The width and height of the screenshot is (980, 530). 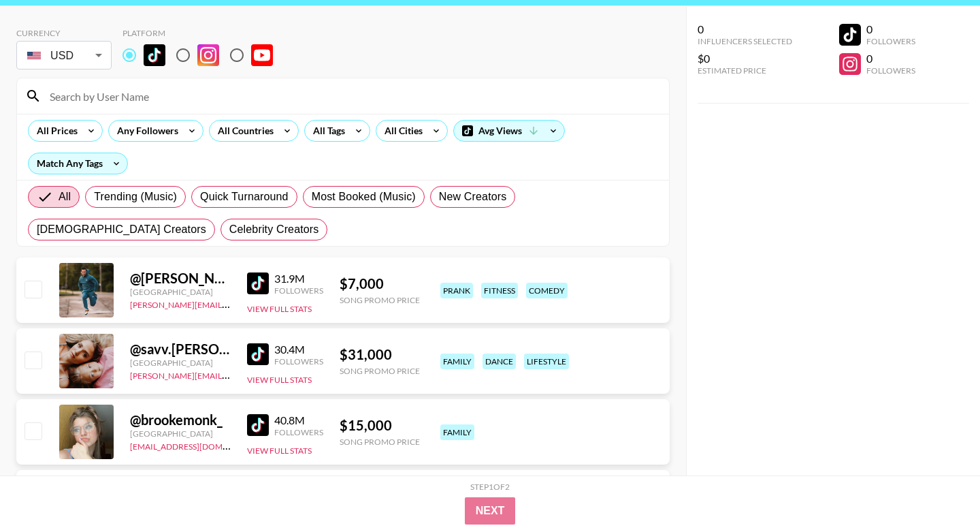 What do you see at coordinates (499, 361) in the screenshot?
I see `div: dance` at bounding box center [499, 361].